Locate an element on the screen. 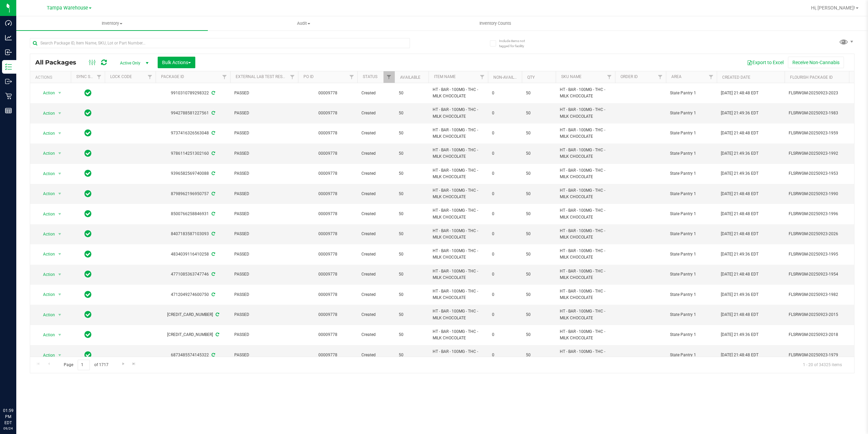  button: Bulk Actions is located at coordinates (176, 62).